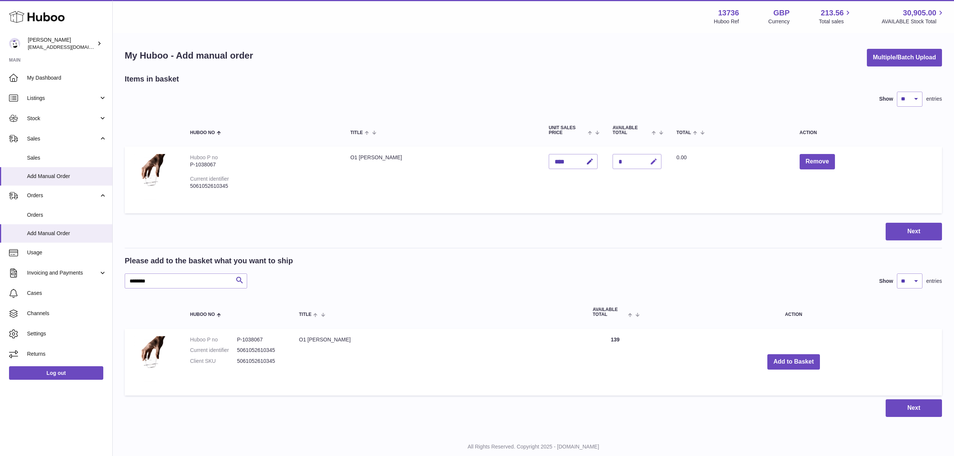 This screenshot has width=954, height=456. I want to click on td: 139, so click(615, 362).